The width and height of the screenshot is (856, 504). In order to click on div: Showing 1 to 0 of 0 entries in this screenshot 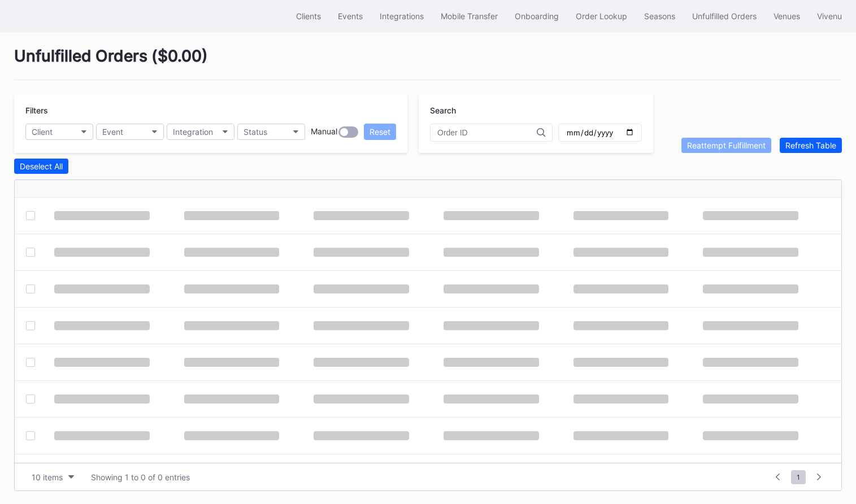, I will do `click(140, 477)`.